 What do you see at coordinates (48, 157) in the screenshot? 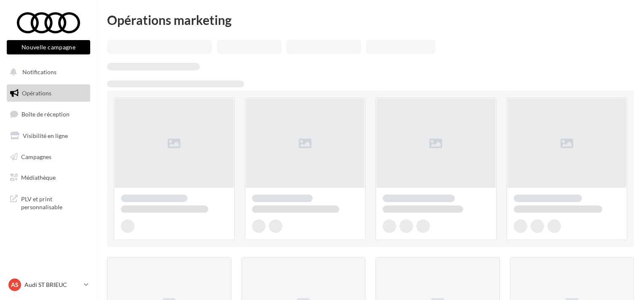
I see `a: Campagnes` at bounding box center [48, 157].